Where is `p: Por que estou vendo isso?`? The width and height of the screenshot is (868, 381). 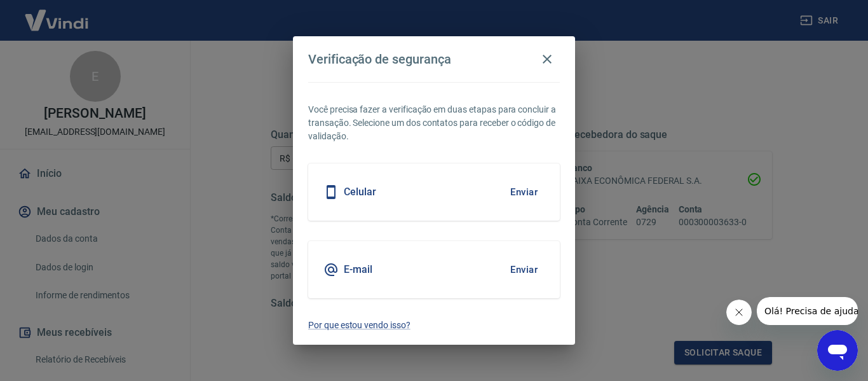
p: Por que estou vendo isso? is located at coordinates (434, 325).